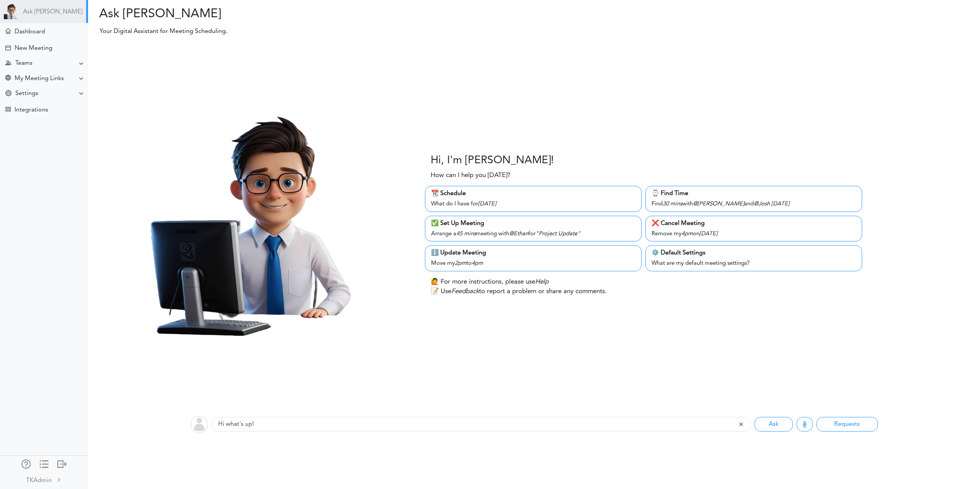 Image resolution: width=980 pixels, height=489 pixels. What do you see at coordinates (45, 479) in the screenshot?
I see `a: TKAdmin` at bounding box center [45, 479].